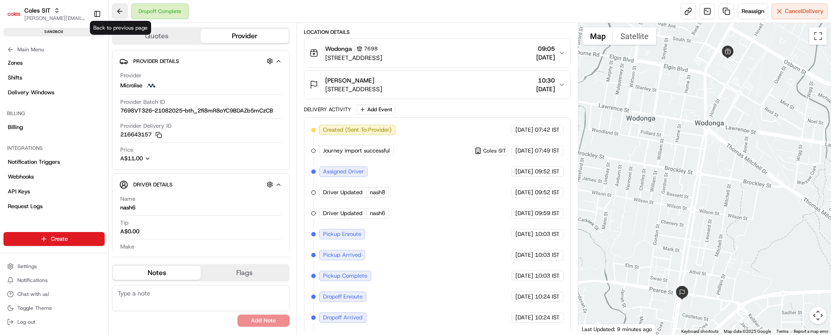  I want to click on img: Google, so click(595, 329).